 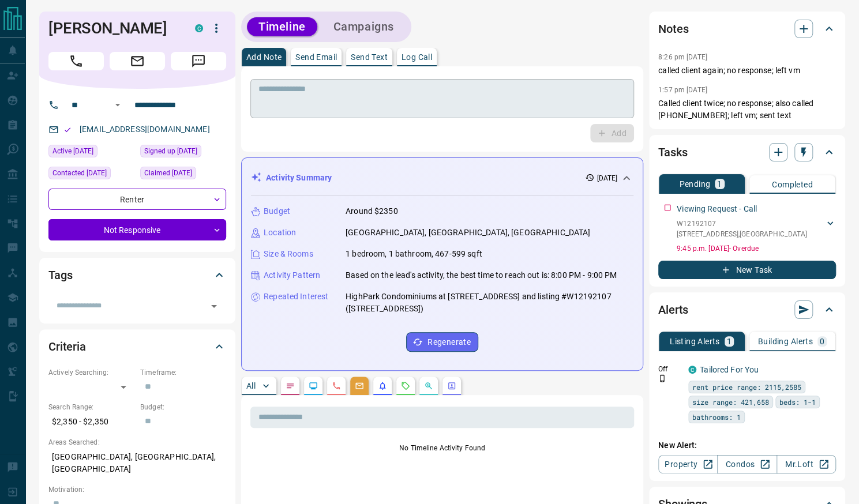 I want to click on div: Tue Nov 23 2021, so click(x=91, y=175).